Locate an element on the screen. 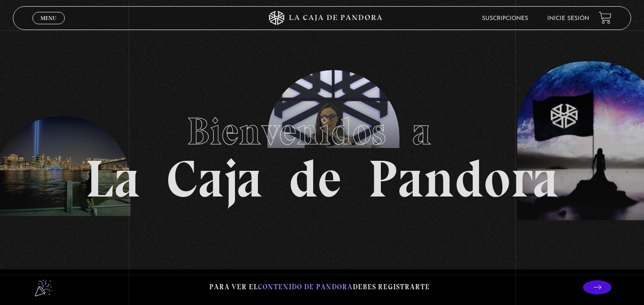 This screenshot has height=305, width=644. p: Para ver el debes registrarte is located at coordinates (319, 287).